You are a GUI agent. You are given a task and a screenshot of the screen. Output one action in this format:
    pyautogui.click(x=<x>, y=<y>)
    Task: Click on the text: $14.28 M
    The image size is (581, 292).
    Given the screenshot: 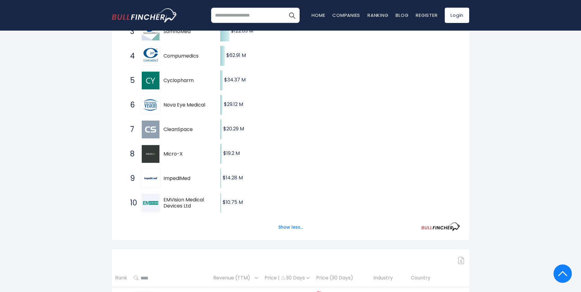 What is the action you would take?
    pyautogui.click(x=233, y=177)
    